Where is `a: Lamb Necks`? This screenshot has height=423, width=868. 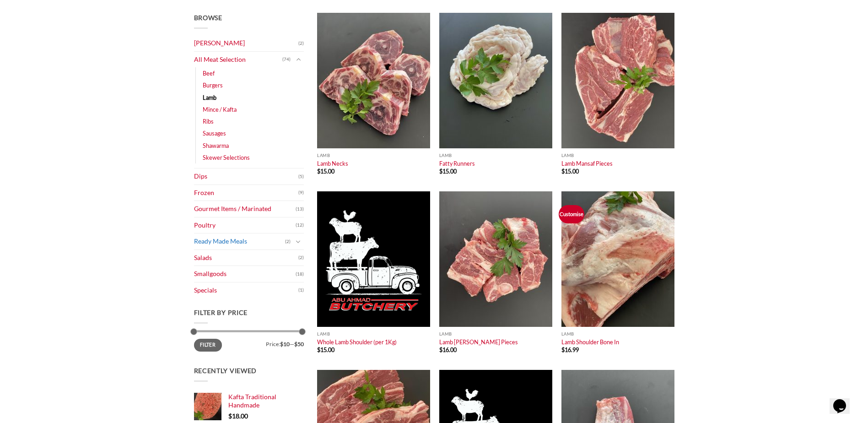 a: Lamb Necks is located at coordinates (333, 164).